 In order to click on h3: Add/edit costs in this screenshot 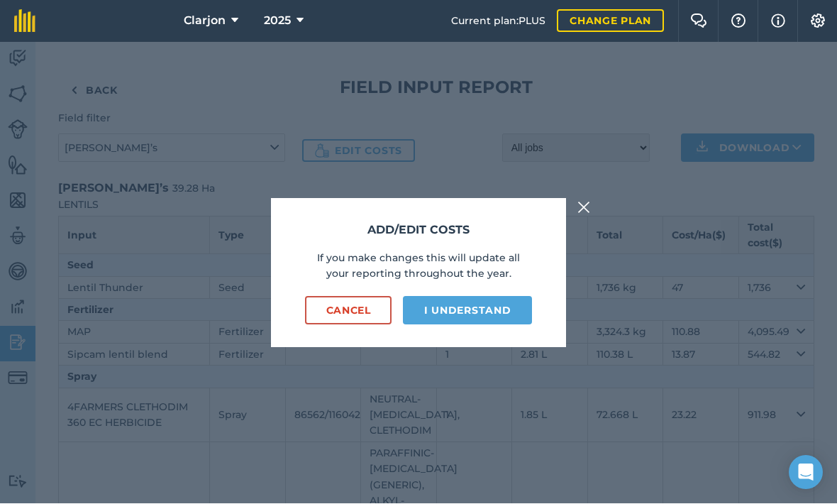, I will do `click(418, 231)`.